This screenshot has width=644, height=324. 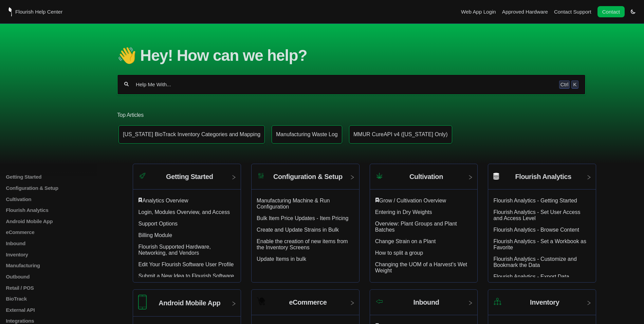 What do you see at coordinates (58, 265) in the screenshot?
I see `a: Manufacturing` at bounding box center [58, 265].